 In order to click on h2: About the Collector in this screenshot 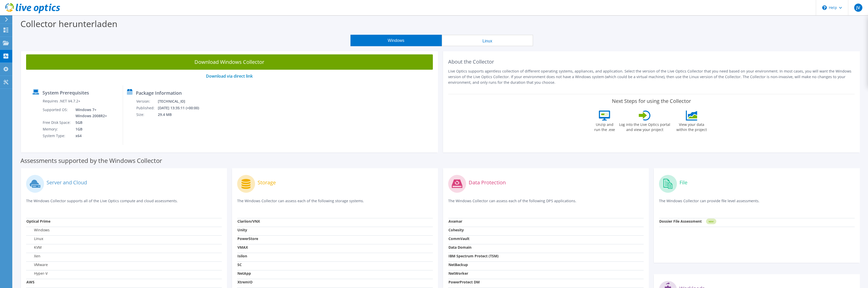, I will do `click(652, 62)`.